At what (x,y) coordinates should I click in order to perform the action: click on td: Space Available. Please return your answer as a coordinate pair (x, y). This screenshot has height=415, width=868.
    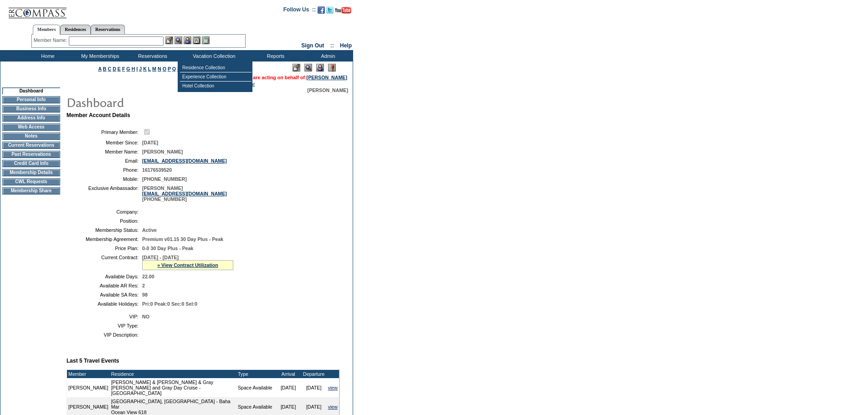
    Looking at the image, I should click on (256, 387).